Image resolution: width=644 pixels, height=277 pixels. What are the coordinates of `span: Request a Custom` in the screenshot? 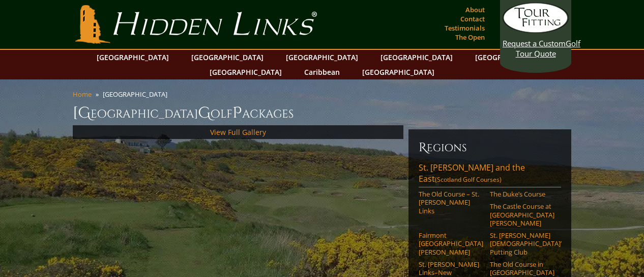 It's located at (534, 43).